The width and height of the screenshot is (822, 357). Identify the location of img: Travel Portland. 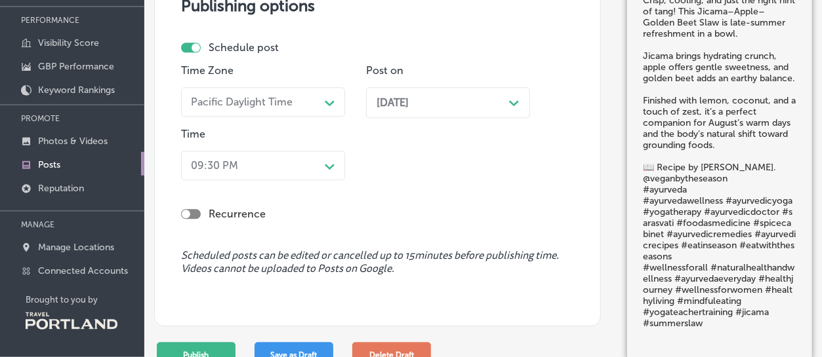
(71, 321).